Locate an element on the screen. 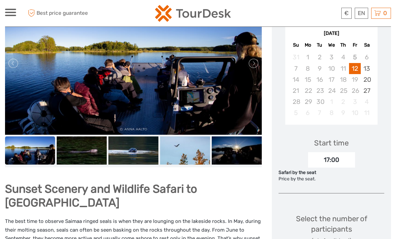  div: Not available Sunday, September 21st, 2025 is located at coordinates (296, 91).